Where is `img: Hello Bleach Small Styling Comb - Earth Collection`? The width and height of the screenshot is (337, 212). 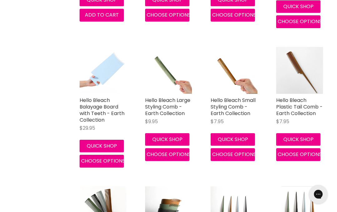
img: Hello Bleach Small Styling Comb - Earth Collection is located at coordinates (234, 70).